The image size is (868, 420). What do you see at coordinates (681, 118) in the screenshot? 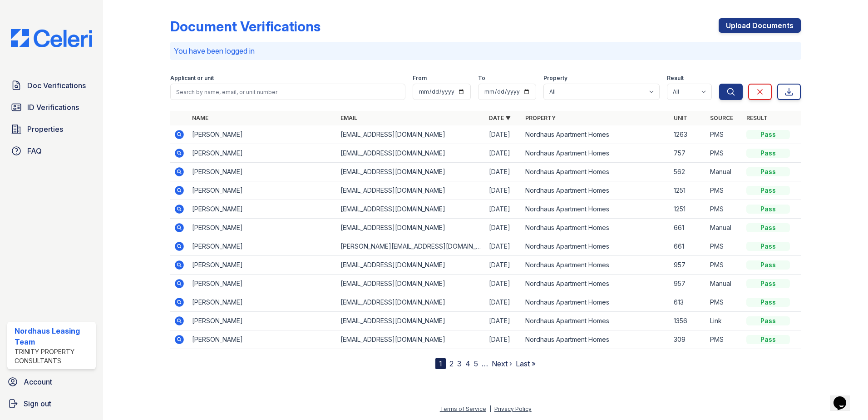
I see `a: Unit` at bounding box center [681, 118].